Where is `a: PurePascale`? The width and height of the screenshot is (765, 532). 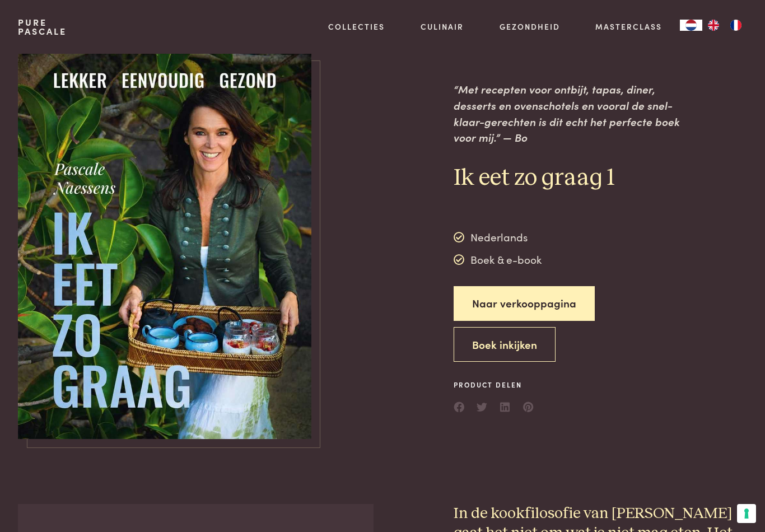 a: PurePascale is located at coordinates (42, 27).